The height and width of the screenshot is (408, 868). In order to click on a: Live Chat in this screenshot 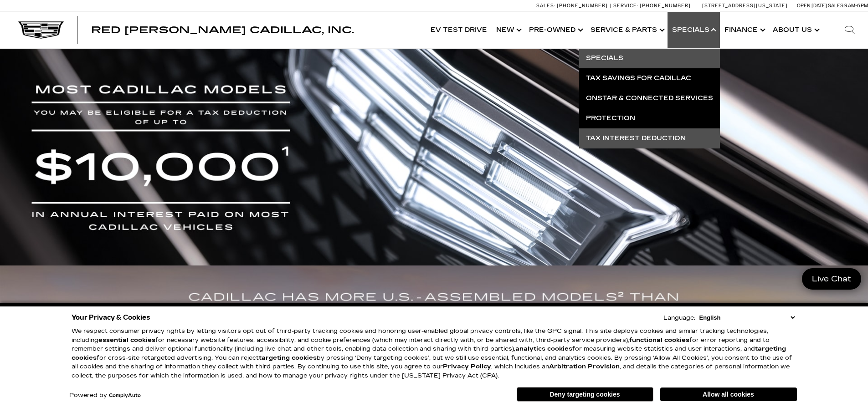, I will do `click(831, 278)`.